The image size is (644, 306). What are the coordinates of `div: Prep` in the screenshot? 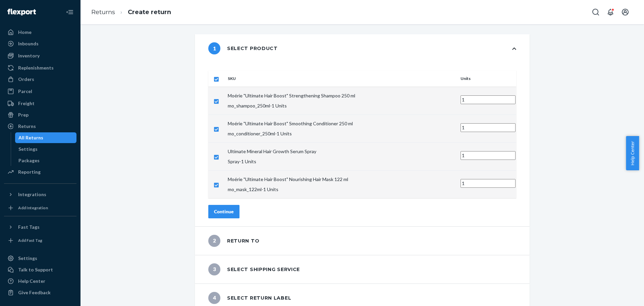 It's located at (23, 115).